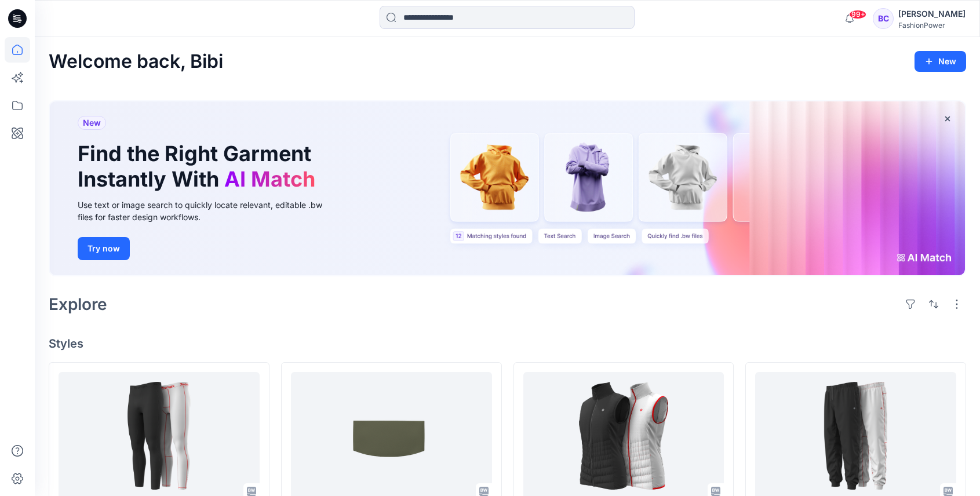 This screenshot has height=496, width=980. I want to click on h1: Find the Right Garment Instantly With, so click(199, 166).